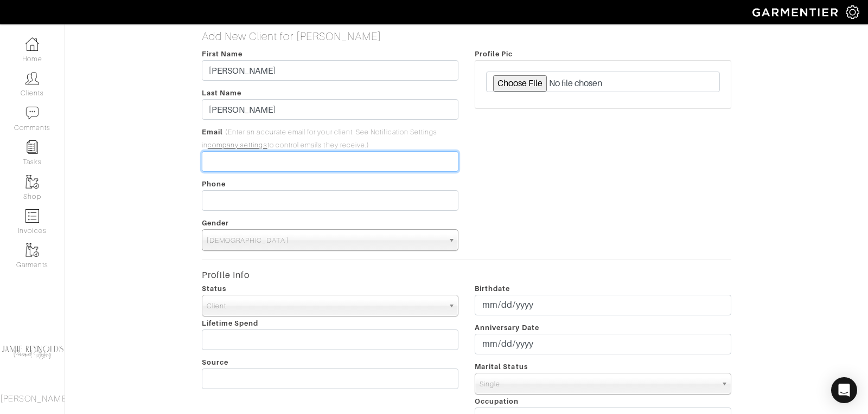  What do you see at coordinates (506, 327) in the screenshot?
I see `span: Anniversary Date` at bounding box center [506, 327].